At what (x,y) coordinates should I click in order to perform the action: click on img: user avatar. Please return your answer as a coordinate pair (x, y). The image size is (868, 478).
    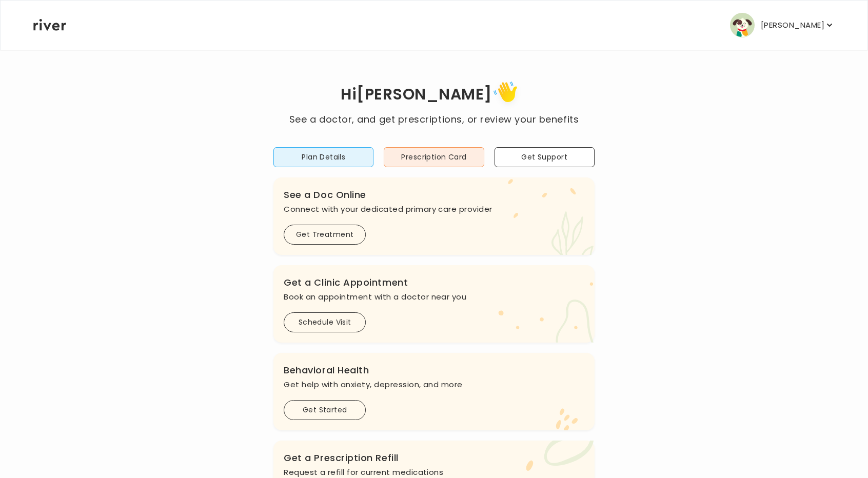
    Looking at the image, I should click on (743, 25).